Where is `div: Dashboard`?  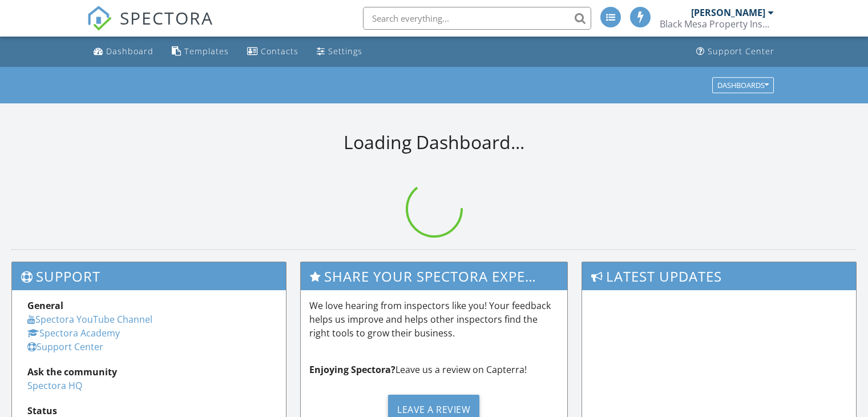 div: Dashboard is located at coordinates (130, 50).